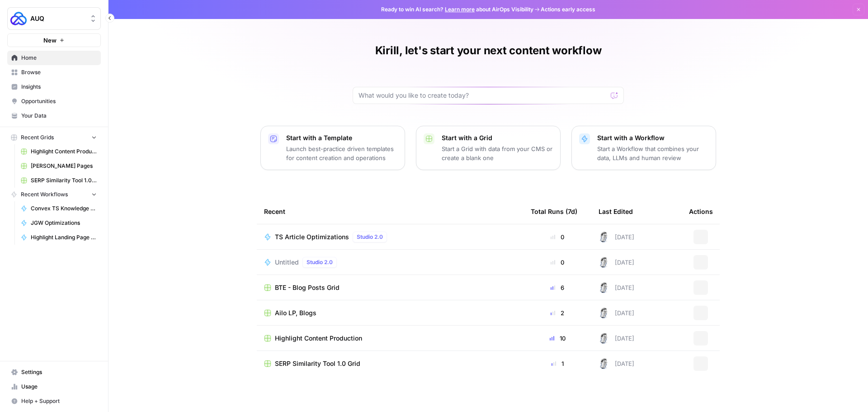  Describe the element at coordinates (59, 101) in the screenshot. I see `span: Opportunities` at that location.